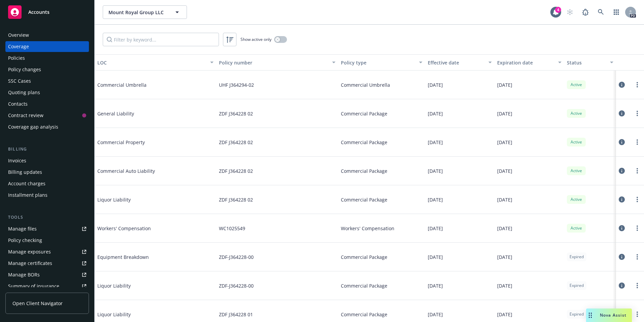 The height and width of the screenshot is (322, 644). Describe the element at coordinates (381, 63) in the screenshot. I see `button: Policy type` at that location.